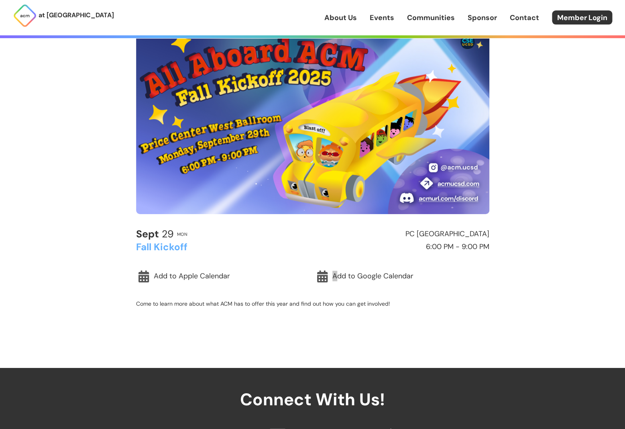  I want to click on p: Come to learn more about what ACM has to offer this year and find out how you can get involved!, so click(313, 303).